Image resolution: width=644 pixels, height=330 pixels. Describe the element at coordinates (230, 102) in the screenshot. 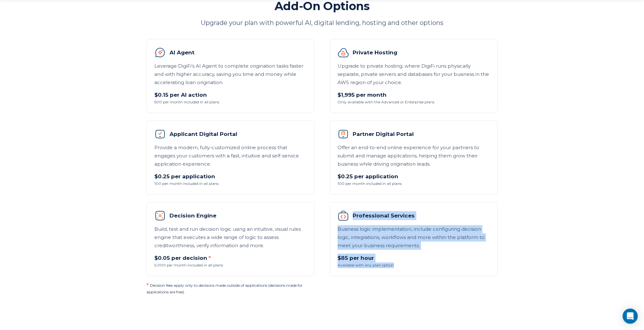

I see `span: 500 per month included in all plans` at that location.